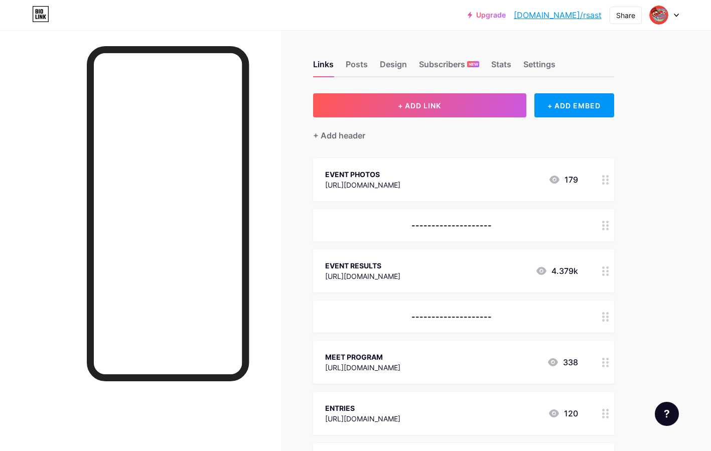 This screenshot has width=711, height=451. What do you see at coordinates (339, 135) in the screenshot?
I see `div: + Add header` at bounding box center [339, 135].